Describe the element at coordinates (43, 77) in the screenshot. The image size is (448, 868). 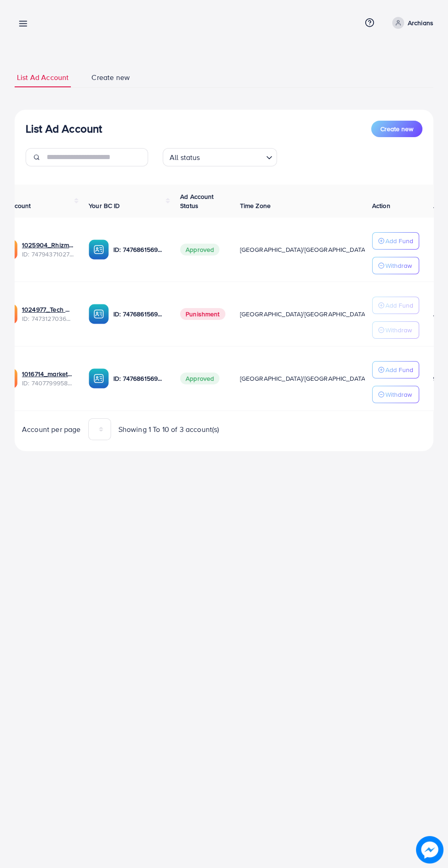
I see `span: List Ad Account` at that location.